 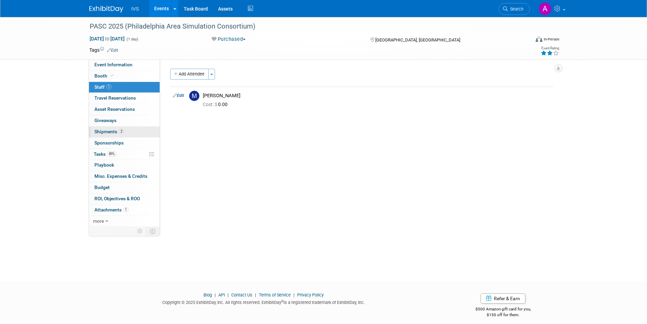 What do you see at coordinates (221, 294) in the screenshot?
I see `a: API` at bounding box center [221, 294].